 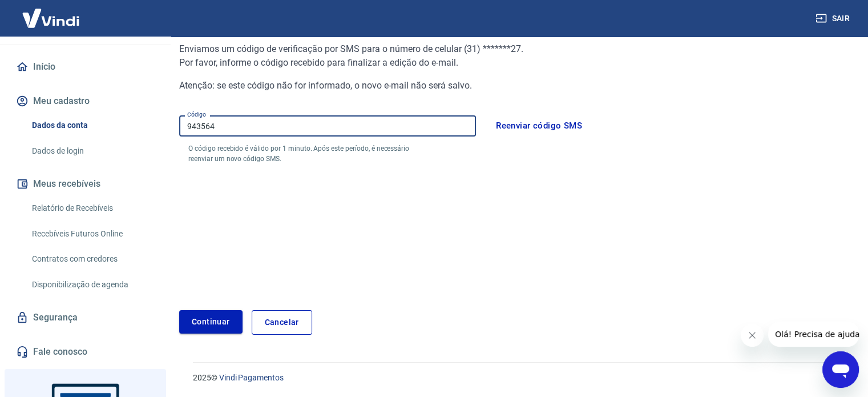 I want to click on button: Meu cadastro, so click(x=85, y=101).